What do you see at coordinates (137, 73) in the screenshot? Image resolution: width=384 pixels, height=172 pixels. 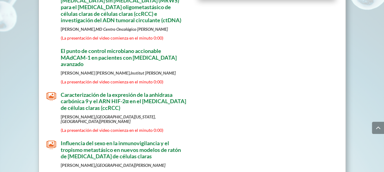 I see `em: Institut` at bounding box center [137, 73].